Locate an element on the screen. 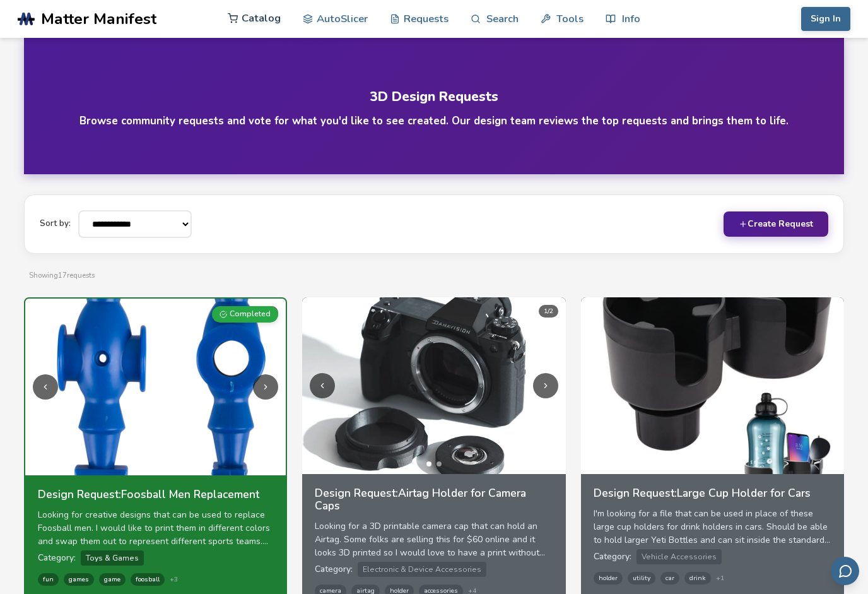  a: Design Request:Large Cup Holder for Cars is located at coordinates (712, 496).